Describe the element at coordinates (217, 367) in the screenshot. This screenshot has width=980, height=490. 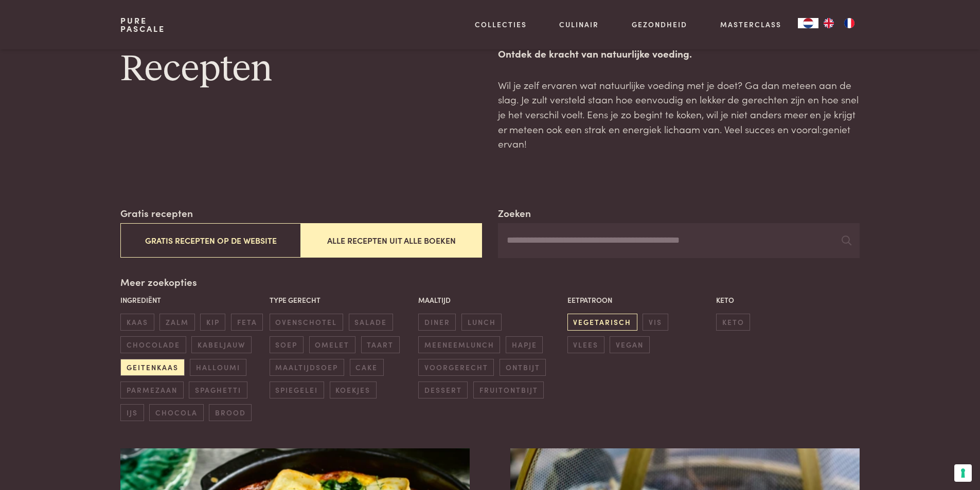
I see `span: halloumi` at that location.